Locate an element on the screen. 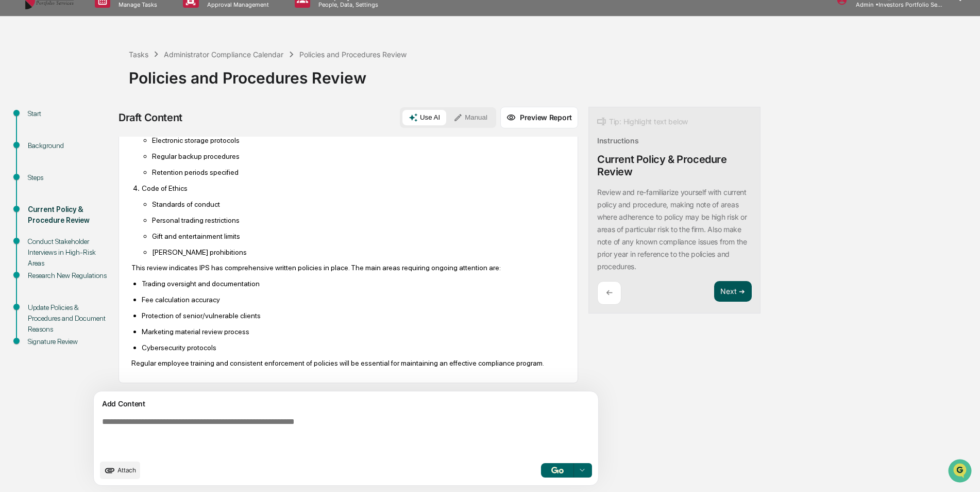 The height and width of the screenshot is (492, 980). button: Start new chat is located at coordinates (181, 88).